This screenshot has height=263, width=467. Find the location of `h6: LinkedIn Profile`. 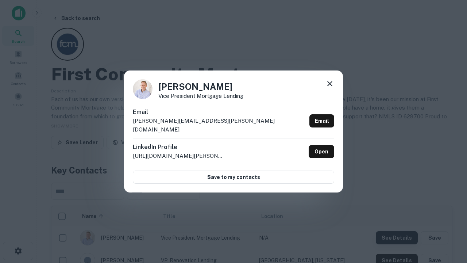

h6: LinkedIn Profile is located at coordinates (178, 147).